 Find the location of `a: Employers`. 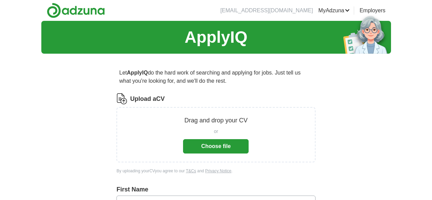

a: Employers is located at coordinates (373, 11).